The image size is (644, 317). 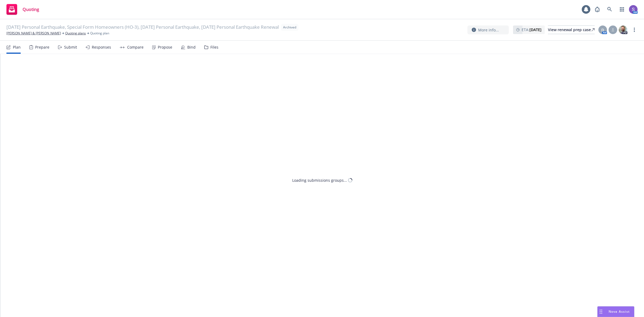 I want to click on div: Responses, so click(x=102, y=47).